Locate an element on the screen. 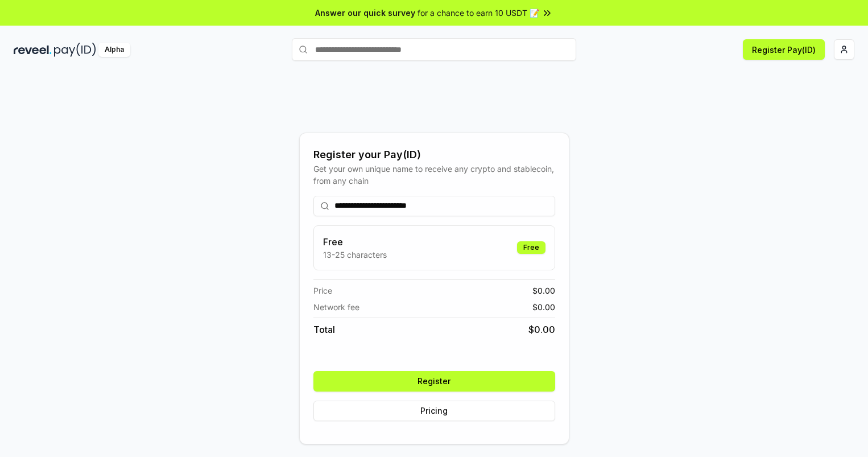 This screenshot has width=868, height=457. span: Price is located at coordinates (323, 291).